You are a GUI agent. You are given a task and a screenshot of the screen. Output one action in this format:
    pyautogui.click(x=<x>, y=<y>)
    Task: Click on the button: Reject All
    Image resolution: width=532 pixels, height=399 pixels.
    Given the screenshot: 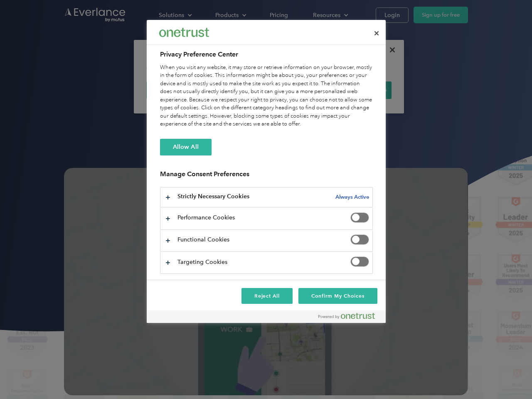 What is the action you would take?
    pyautogui.click(x=267, y=296)
    